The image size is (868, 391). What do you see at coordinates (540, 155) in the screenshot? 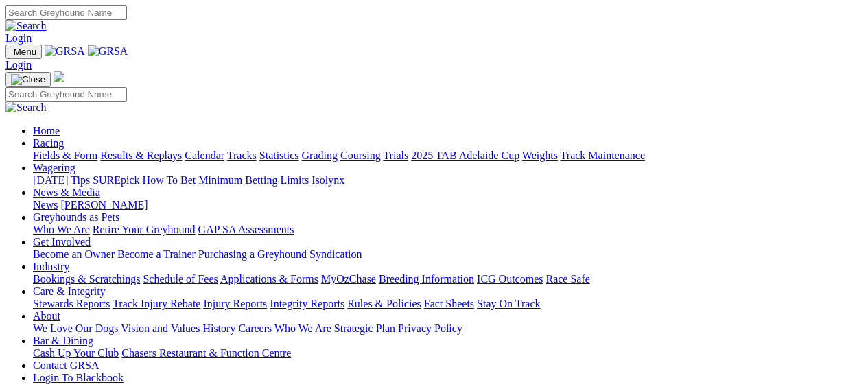
I see `a: Weights` at bounding box center [540, 155].